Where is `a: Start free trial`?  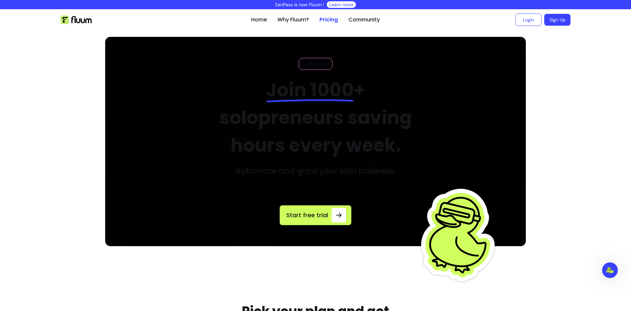
a: Start free trial is located at coordinates (316, 215).